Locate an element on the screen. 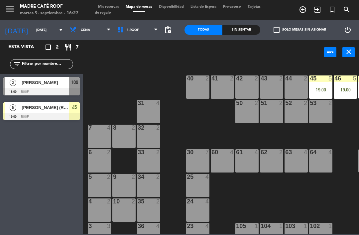 Image resolution: width=359 pixels, height=235 pixels. div: 10 is located at coordinates (113, 202).